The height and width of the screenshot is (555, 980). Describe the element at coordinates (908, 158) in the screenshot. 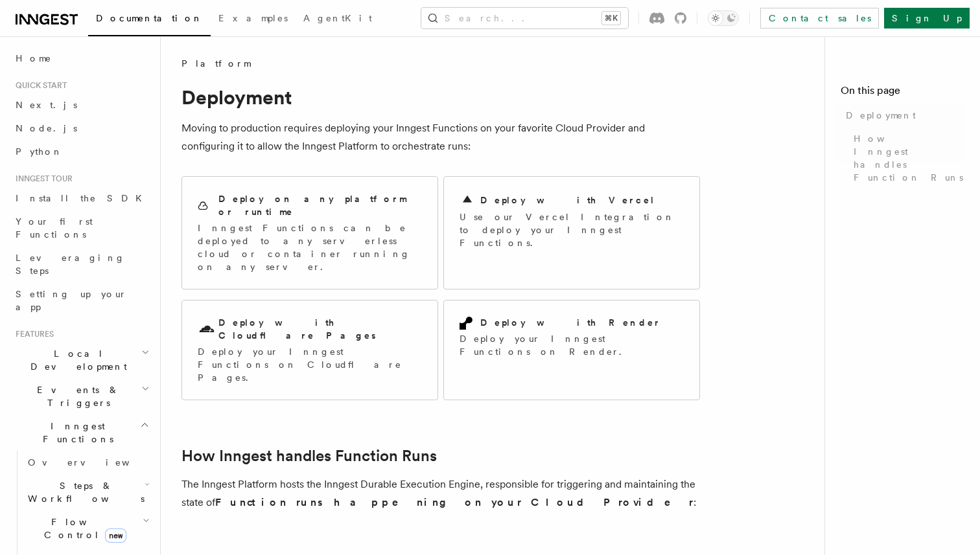

I see `span: How Inngest handles Function Runs` at that location.